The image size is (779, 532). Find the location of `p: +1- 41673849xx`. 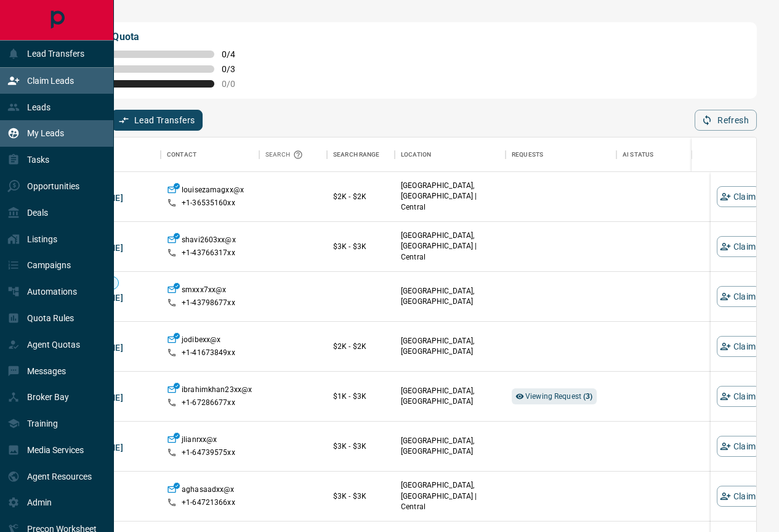

p: +1- 41673849xx is located at coordinates (209, 352).